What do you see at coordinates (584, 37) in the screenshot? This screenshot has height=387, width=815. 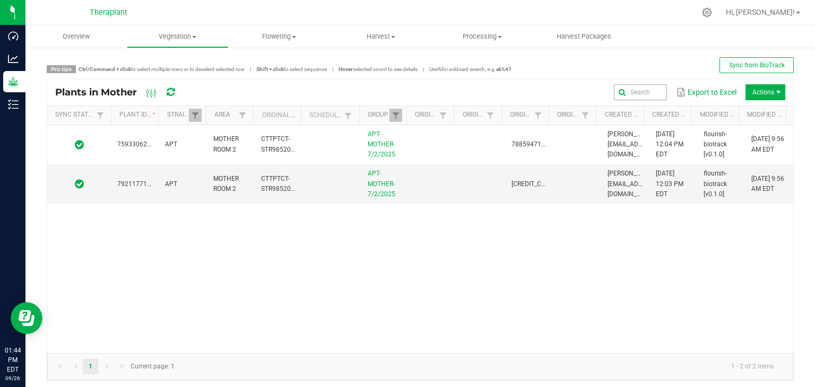 I see `a: Harvest Packages` at bounding box center [584, 37].